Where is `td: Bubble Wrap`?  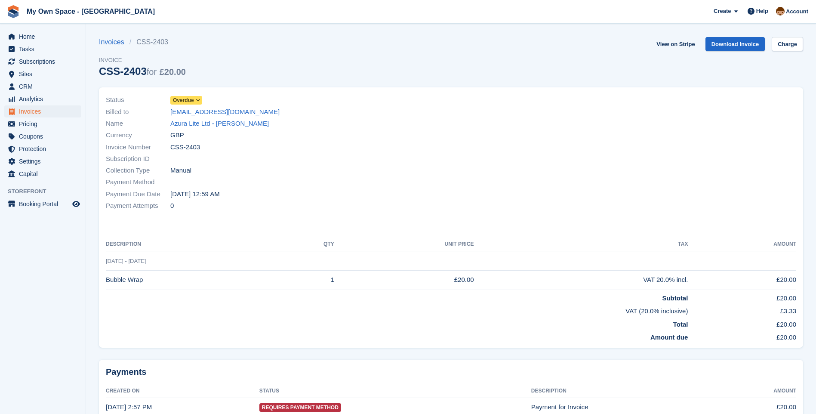 td: Bubble Wrap is located at coordinates (194, 280).